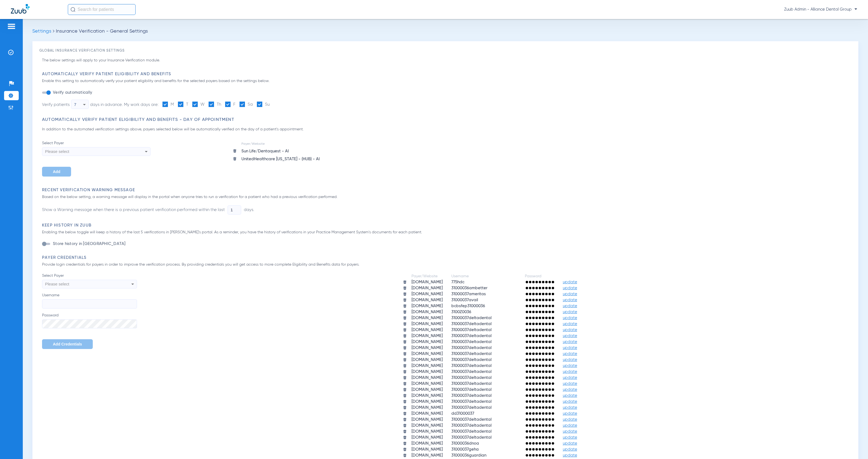 The image size is (868, 459). I want to click on label: M, so click(168, 104).